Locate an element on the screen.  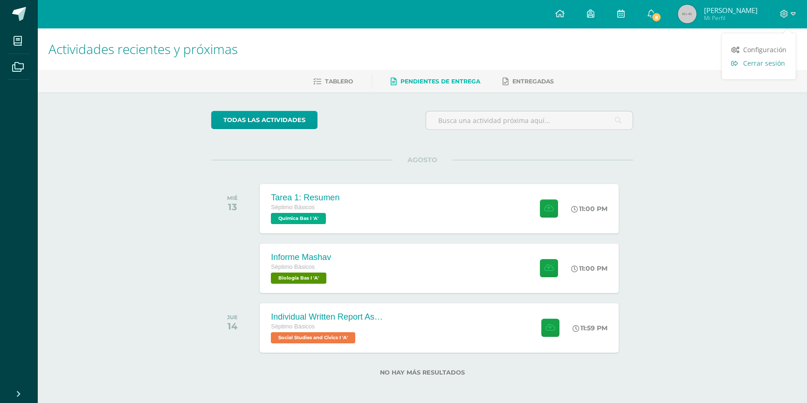
div: 14 is located at coordinates (232, 326).